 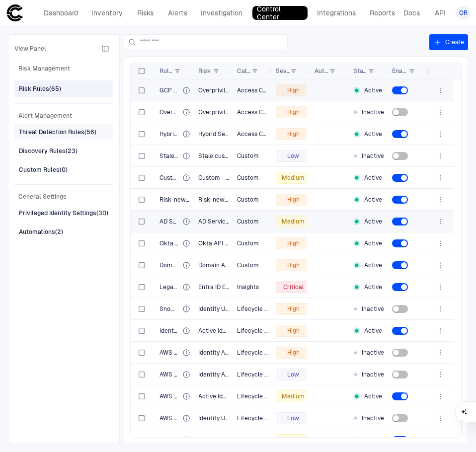 I want to click on a: Integrations, so click(x=336, y=13).